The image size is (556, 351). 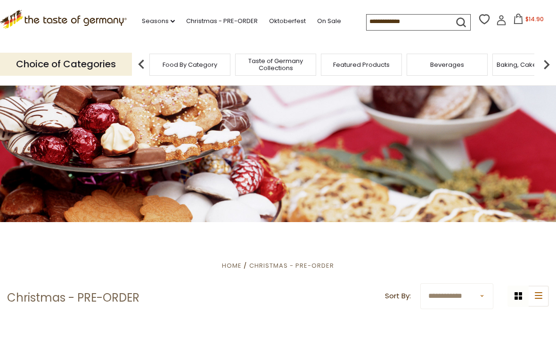 I want to click on a: On Sale, so click(x=329, y=21).